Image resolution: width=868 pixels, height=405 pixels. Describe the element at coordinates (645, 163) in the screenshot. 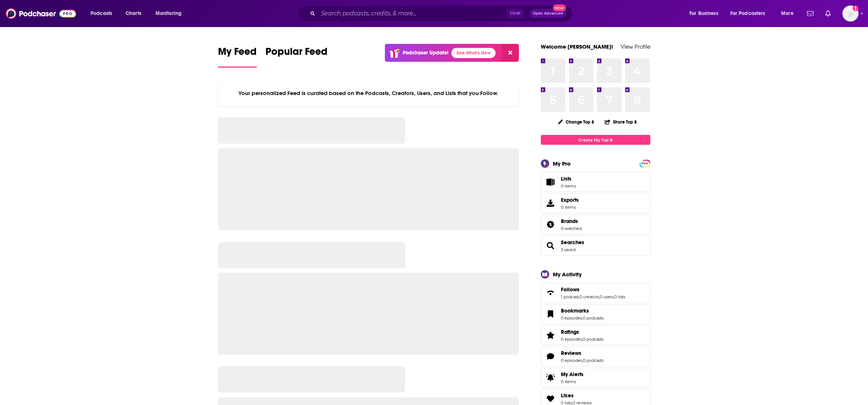

I see `a: PRO` at that location.